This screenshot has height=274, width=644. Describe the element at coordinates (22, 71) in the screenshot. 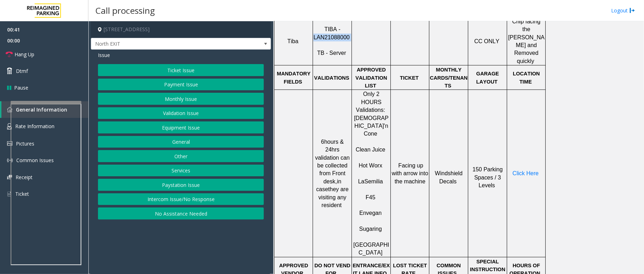

I see `span: Dtmf` at that location.